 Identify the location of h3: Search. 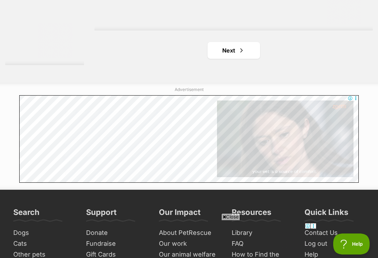
(26, 214).